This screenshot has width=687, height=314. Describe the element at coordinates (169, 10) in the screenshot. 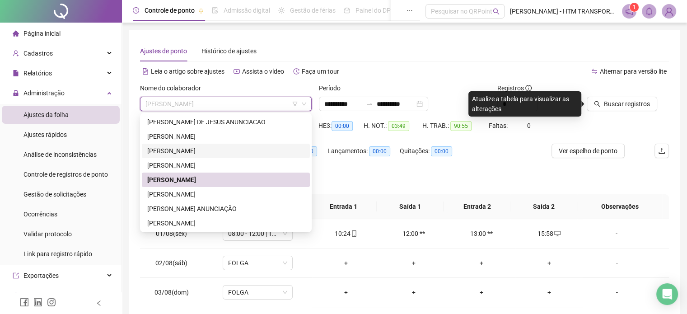

I see `span: Controle de ponto` at that location.